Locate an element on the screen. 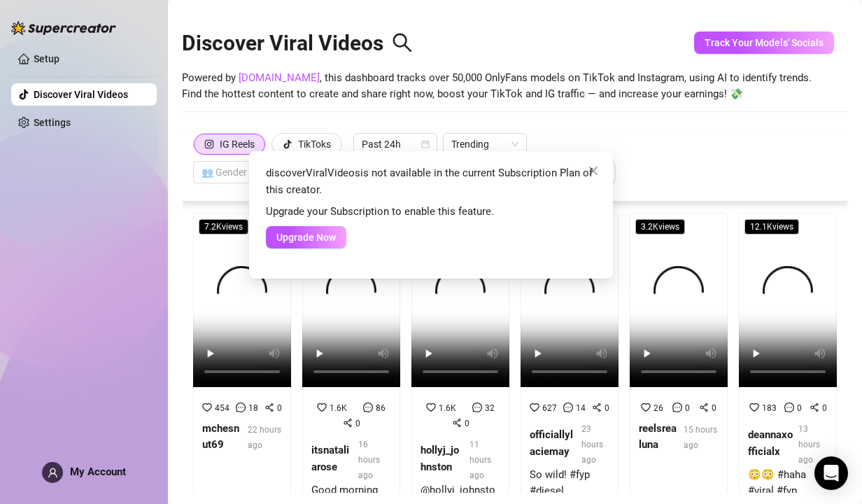 This screenshot has height=504, width=862. span: Upgrade Now is located at coordinates (305, 237).